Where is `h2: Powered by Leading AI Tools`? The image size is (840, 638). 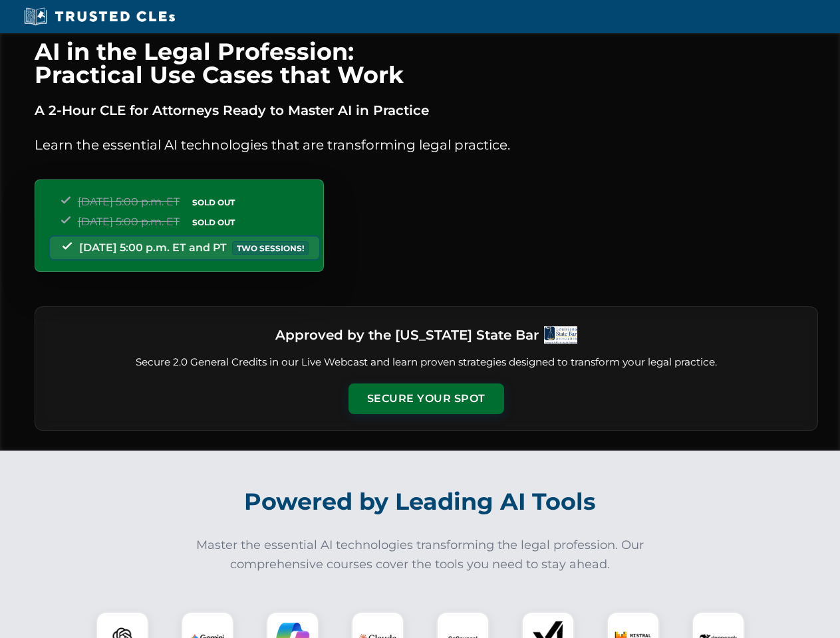
h2: Powered by Leading AI Tools is located at coordinates (420, 502).